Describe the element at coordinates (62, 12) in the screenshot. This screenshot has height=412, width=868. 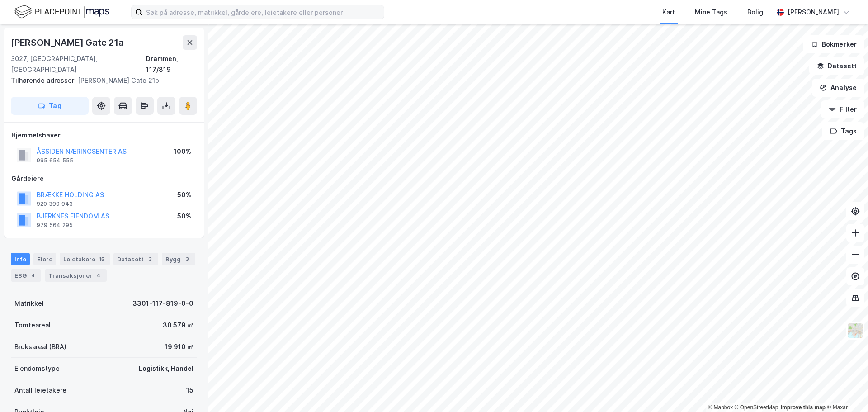
I see `img: logo.f888ab2527a4732fd821a326f86c7f29.svg` at that location.